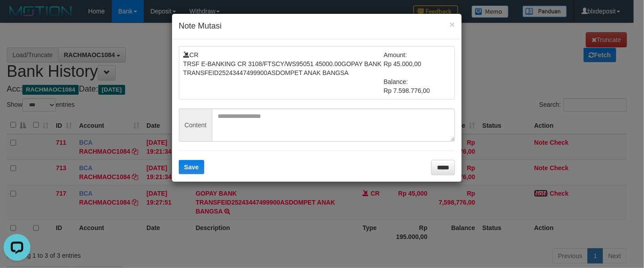 This screenshot has height=268, width=644. What do you see at coordinates (317, 26) in the screenshot?
I see `h4: Note Mutasi` at bounding box center [317, 26].